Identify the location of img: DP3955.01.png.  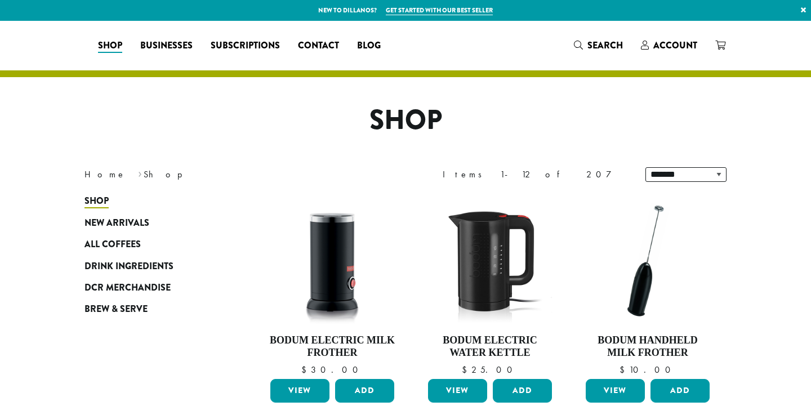
(490, 261).